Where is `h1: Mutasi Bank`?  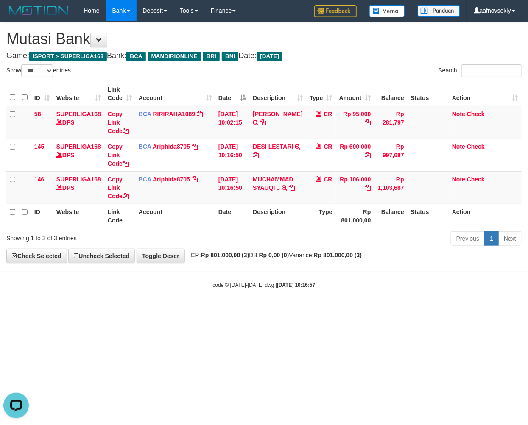 h1: Mutasi Bank is located at coordinates (264, 39).